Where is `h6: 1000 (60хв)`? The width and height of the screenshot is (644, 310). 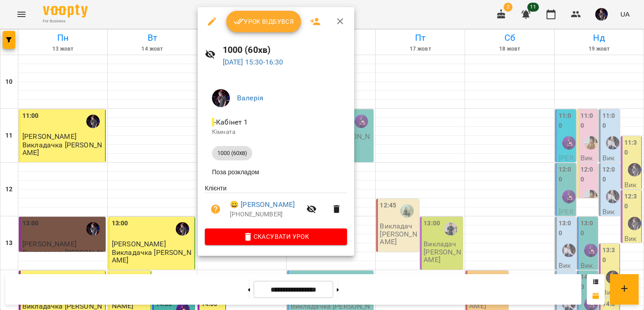 h6: 1000 (60хв) is located at coordinates (285, 50).